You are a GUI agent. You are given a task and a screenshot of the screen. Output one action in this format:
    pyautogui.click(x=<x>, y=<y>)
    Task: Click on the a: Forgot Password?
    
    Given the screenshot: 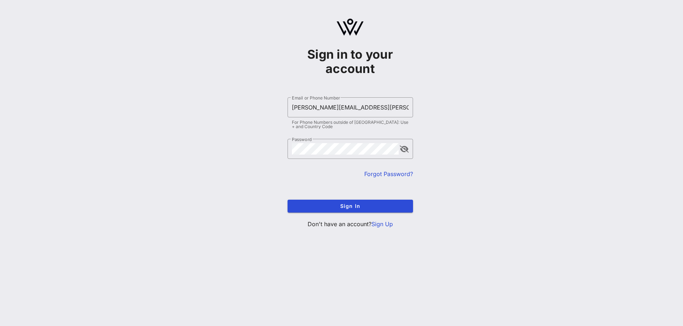 What is the action you would take?
    pyautogui.click(x=388, y=174)
    